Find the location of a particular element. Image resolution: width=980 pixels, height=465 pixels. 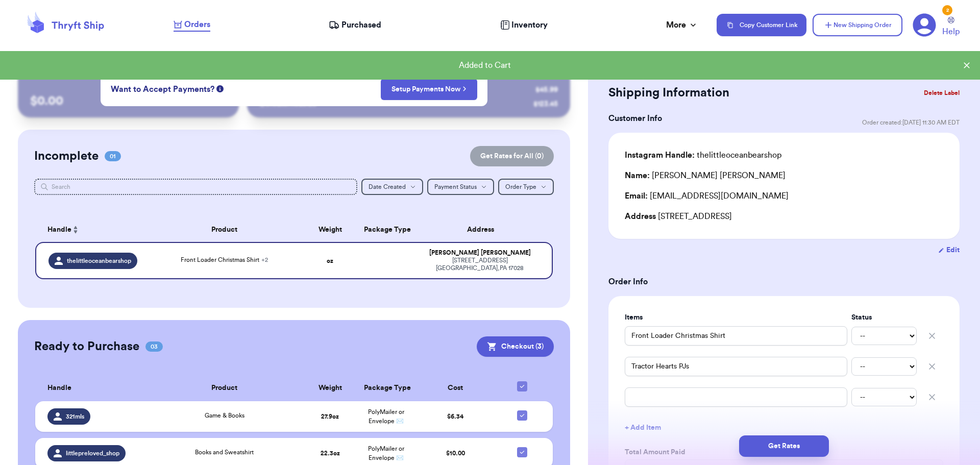

span: 01 is located at coordinates (113, 156).